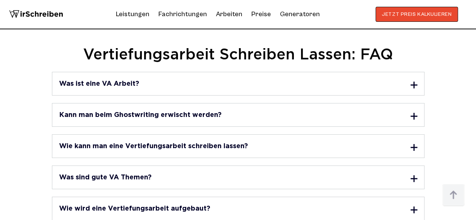 This screenshot has height=220, width=476. Describe the element at coordinates (140, 115) in the screenshot. I see `h3: Kann man beim Ghostwriting erwischt werden?` at that location.